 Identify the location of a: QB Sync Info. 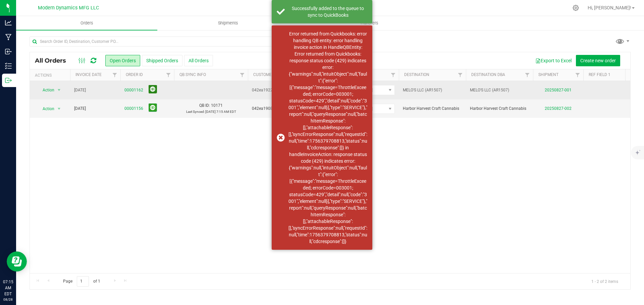
(192, 75).